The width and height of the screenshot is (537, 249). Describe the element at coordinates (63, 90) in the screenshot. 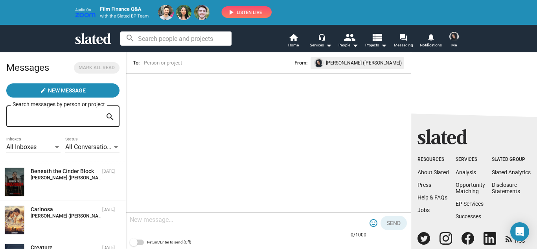

I see `button: New Message` at that location.